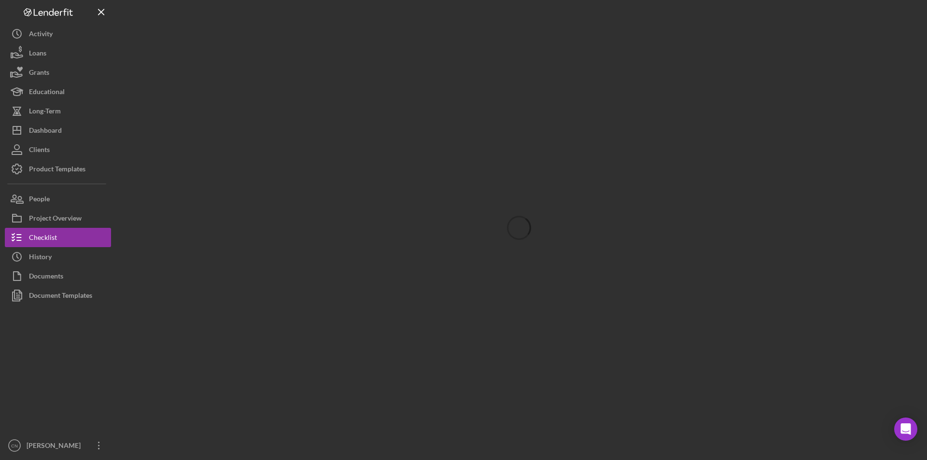 This screenshot has height=460, width=927. I want to click on button: People, so click(58, 199).